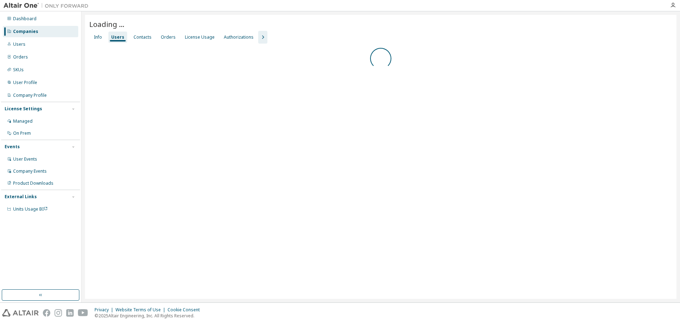 Image resolution: width=680 pixels, height=323 pixels. What do you see at coordinates (21, 197) in the screenshot?
I see `div: External Links` at bounding box center [21, 197].